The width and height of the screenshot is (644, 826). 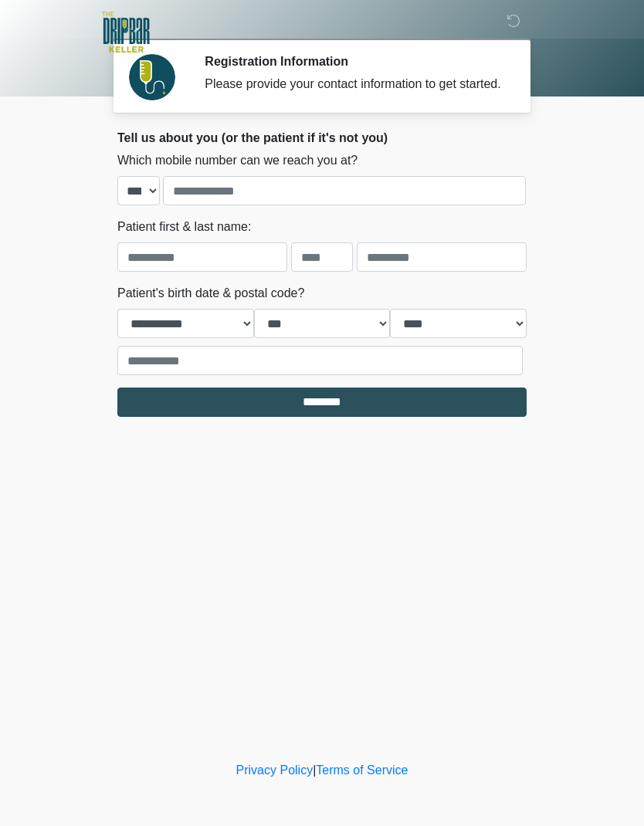 What do you see at coordinates (362, 770) in the screenshot?
I see `a: Terms of Service` at bounding box center [362, 770].